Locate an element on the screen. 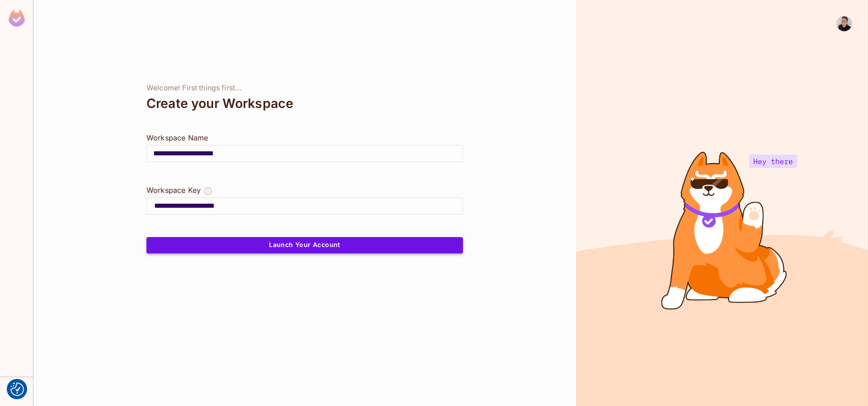  div: Create your Workspace is located at coordinates (305, 104).